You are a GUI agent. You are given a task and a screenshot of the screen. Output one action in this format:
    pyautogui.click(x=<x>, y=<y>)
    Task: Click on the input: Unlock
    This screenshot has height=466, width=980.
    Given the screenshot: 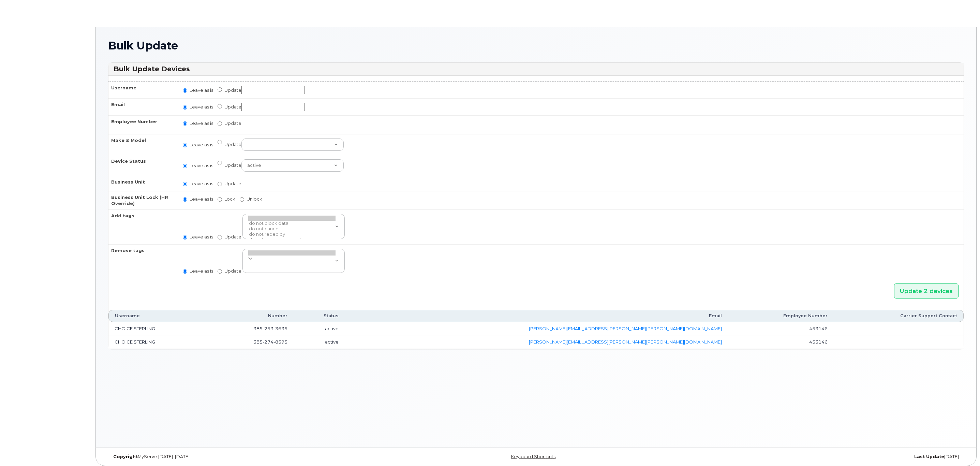 What is the action you would take?
    pyautogui.click(x=242, y=200)
    